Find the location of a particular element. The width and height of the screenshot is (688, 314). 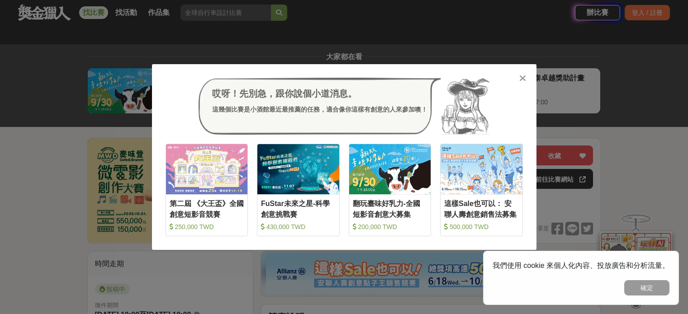

a: Cover Image翻玩臺味好乳力-全國短影音創意大募集 200,000 TWD is located at coordinates (390, 190).